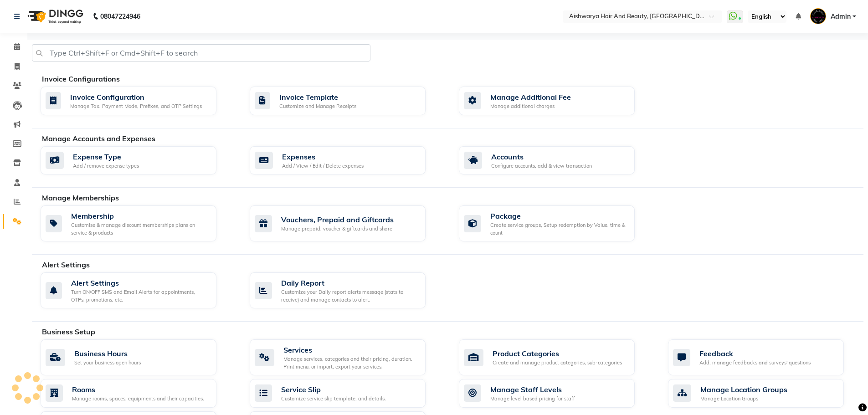  Describe the element at coordinates (138, 290) in the screenshot. I see `a: Alert SettingsTurn ON/OFF SMS and Email Alerts for appointments, OTPs, promotions, etc.` at that location.